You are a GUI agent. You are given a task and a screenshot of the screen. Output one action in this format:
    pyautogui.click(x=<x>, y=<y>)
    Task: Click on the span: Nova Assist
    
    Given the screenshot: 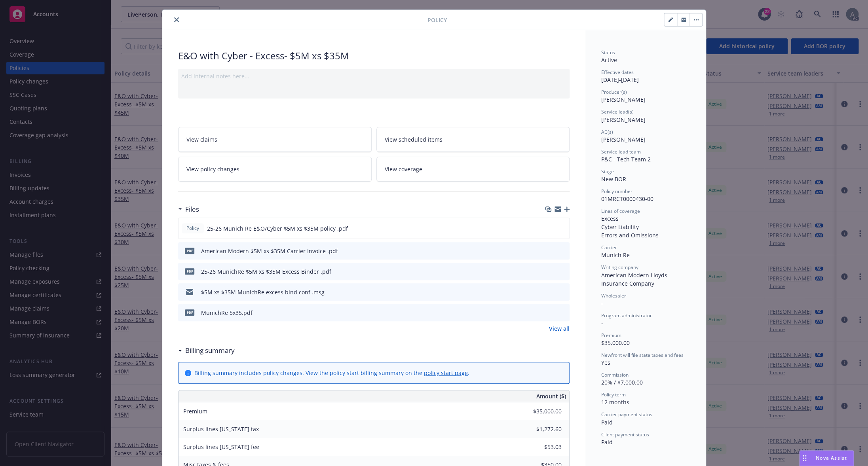 What is the action you would take?
    pyautogui.click(x=831, y=458)
    